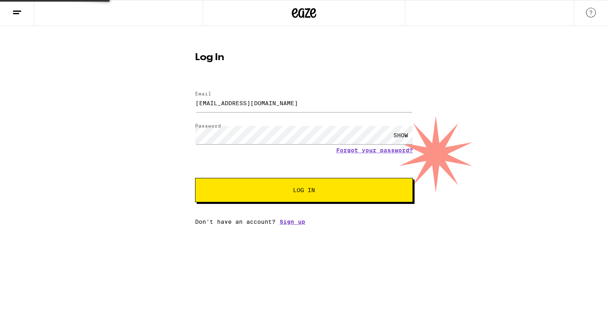 This screenshot has width=608, height=316. Describe the element at coordinates (304, 190) in the screenshot. I see `span: Log In` at that location.